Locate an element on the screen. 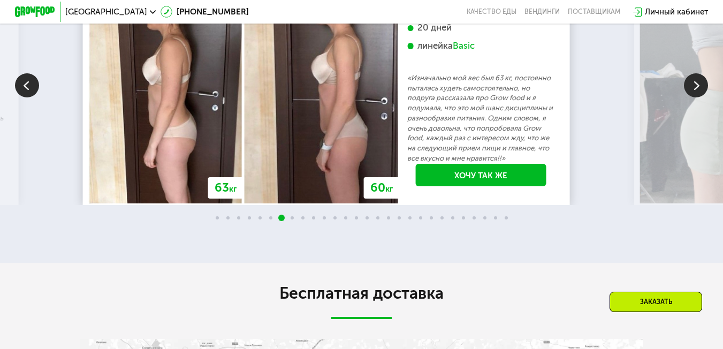 This screenshot has width=723, height=349. a: Вендинги is located at coordinates (542, 12).